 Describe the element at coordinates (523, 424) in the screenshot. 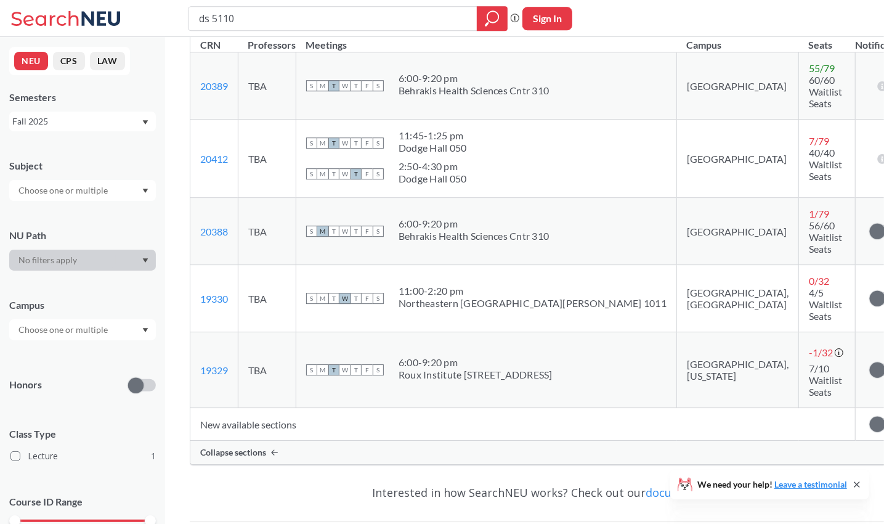

I see `td: New available sections` at that location.